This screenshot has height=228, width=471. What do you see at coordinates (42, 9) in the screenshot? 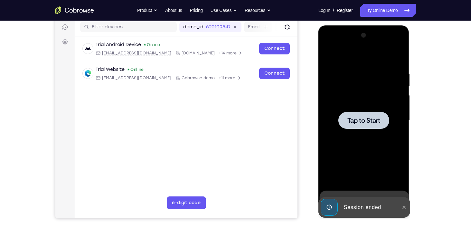
I see `h1: Connect` at bounding box center [42, 9].